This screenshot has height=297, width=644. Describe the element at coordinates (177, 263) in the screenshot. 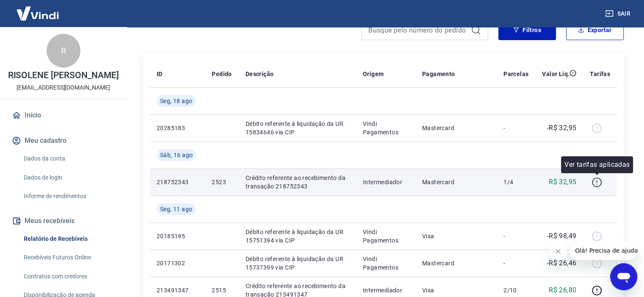

I see `p: 20171302` at that location.